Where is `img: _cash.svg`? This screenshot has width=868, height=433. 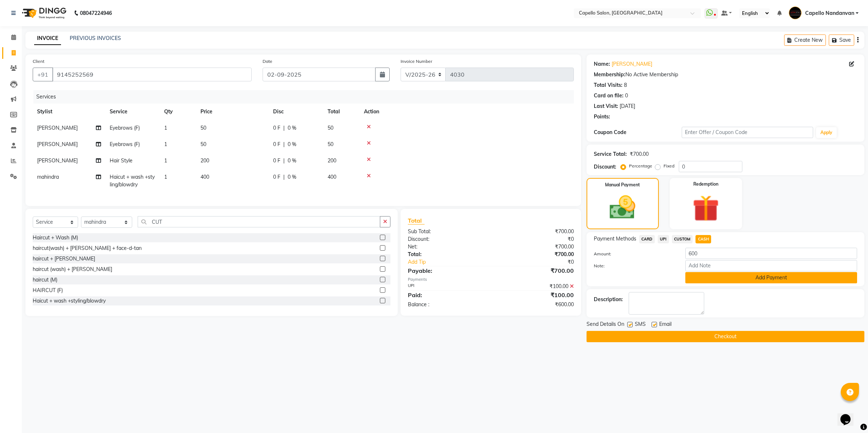
img: _cash.svg is located at coordinates (622, 208).